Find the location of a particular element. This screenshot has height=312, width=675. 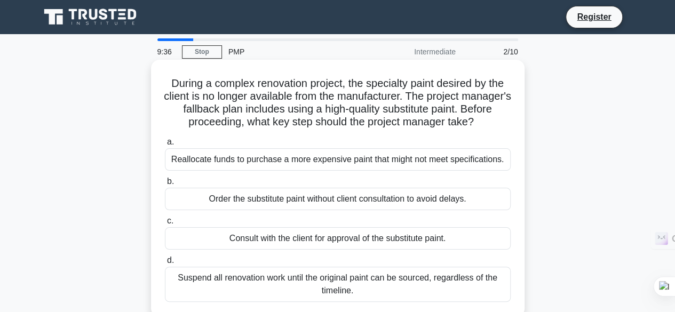

div: Reallocate funds to purchase a more expensive paint that might not meet specifications. is located at coordinates (338, 160).